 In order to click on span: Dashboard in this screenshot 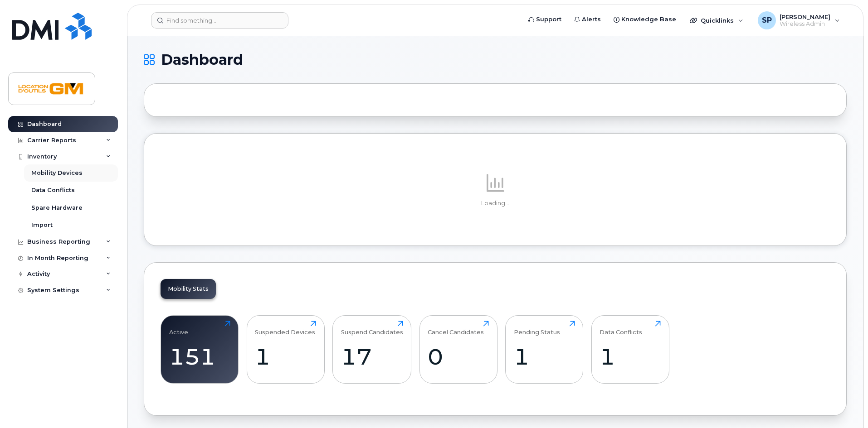, I will do `click(202, 60)`.